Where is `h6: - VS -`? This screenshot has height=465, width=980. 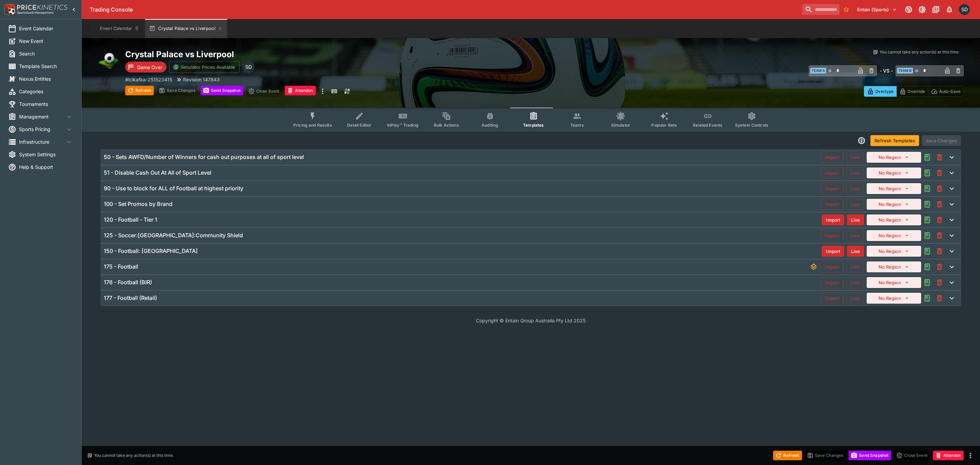 h6: - VS - is located at coordinates (886, 70).